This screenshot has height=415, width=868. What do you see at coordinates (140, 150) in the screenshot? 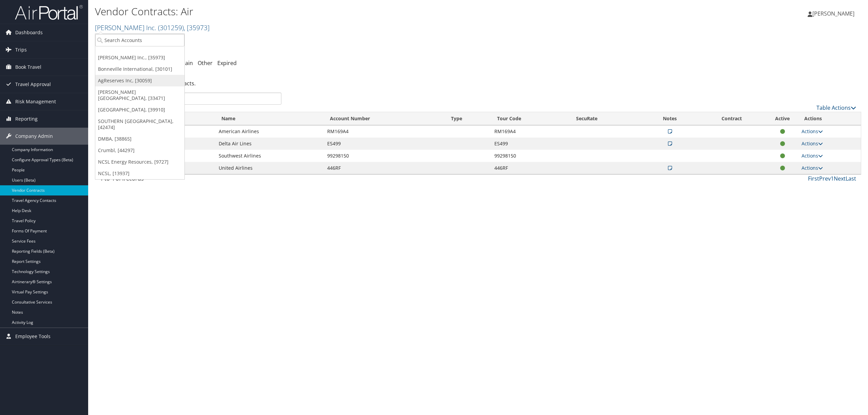
I see `a: Crumbl, [44297]` at bounding box center [140, 150].